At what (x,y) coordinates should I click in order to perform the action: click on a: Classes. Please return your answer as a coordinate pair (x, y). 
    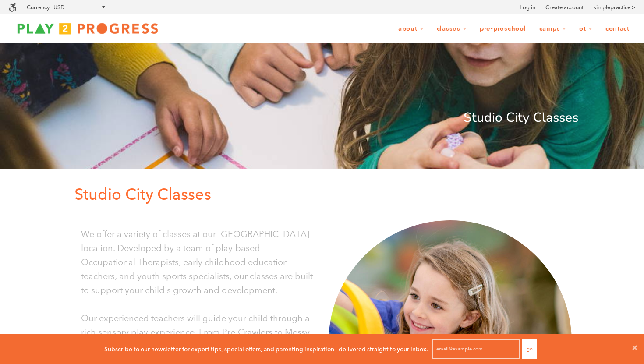
    Looking at the image, I should click on (452, 29).